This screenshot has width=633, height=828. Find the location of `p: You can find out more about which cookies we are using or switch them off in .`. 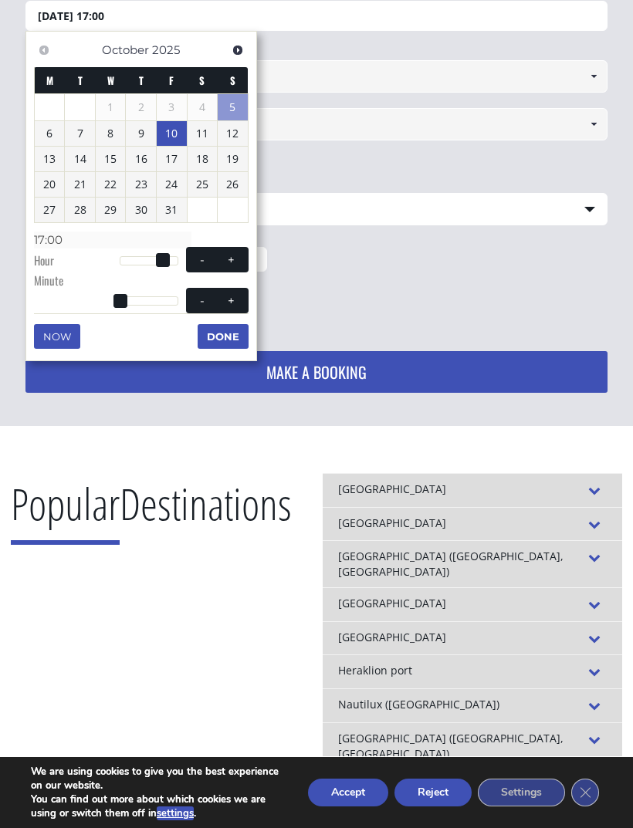

p: You can find out more about which cookies we are using or switch them off in . is located at coordinates (158, 806).